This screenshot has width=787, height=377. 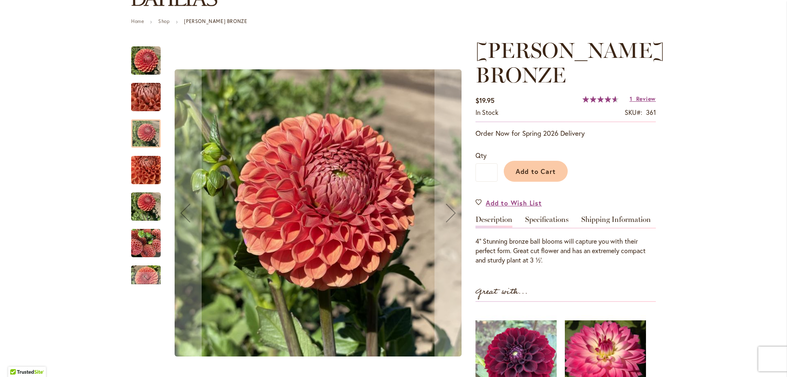 I want to click on div: 93%, so click(x=600, y=99).